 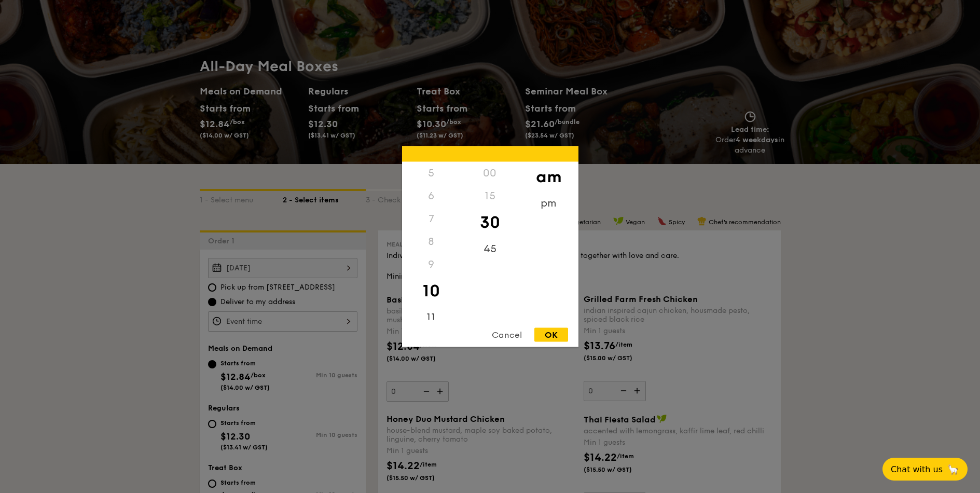 What do you see at coordinates (431, 219) in the screenshot?
I see `div: 7` at bounding box center [431, 219].